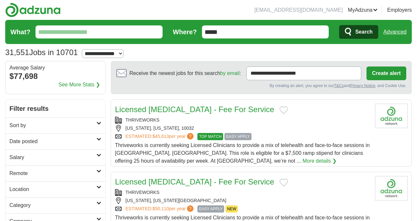 The image size is (417, 221). Describe the element at coordinates (41, 52) in the screenshot. I see `h1: Jobs in 10701` at that location.